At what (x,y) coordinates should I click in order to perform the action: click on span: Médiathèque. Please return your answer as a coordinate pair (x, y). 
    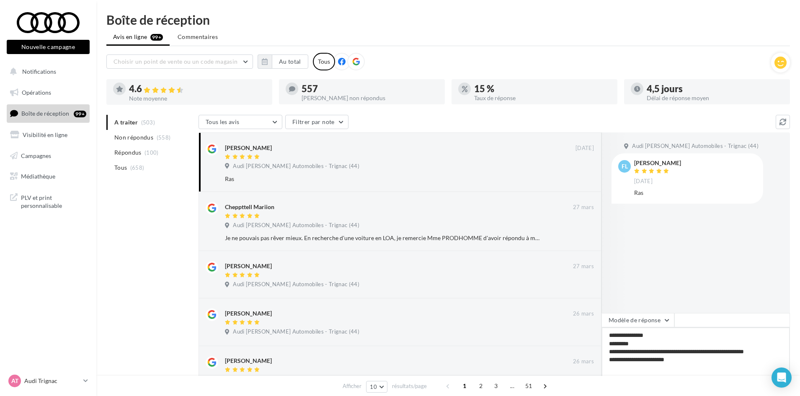
    Looking at the image, I should click on (38, 176).